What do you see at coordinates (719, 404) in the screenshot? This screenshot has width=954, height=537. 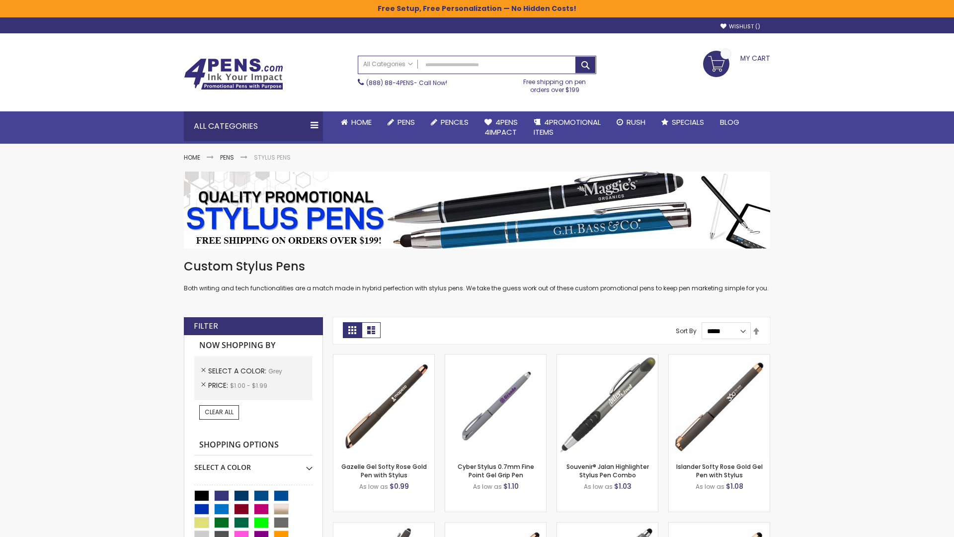 I see `img: Islander Softy Rose Gold Gel Pen with Stylus-Grey` at bounding box center [719, 404].